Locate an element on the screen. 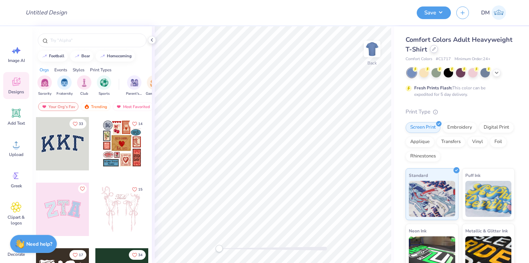 This screenshot has height=263, width=529. img: Back is located at coordinates (372, 49).